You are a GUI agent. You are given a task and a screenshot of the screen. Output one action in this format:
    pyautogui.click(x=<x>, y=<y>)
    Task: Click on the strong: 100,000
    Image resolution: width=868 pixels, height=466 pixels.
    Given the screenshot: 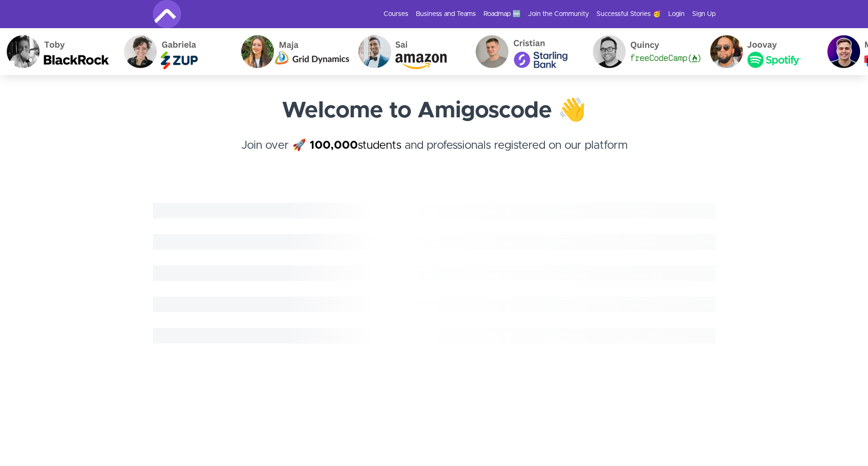 What is the action you would take?
    pyautogui.click(x=334, y=146)
    